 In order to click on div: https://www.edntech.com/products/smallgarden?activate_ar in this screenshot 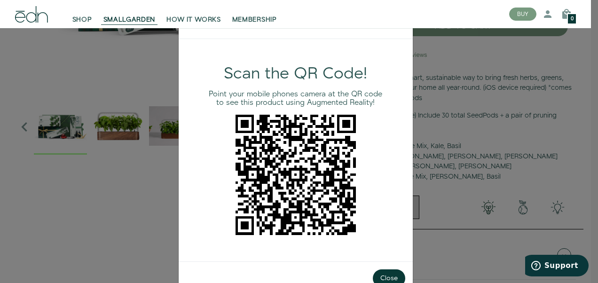, I will do `click(296, 175)`.